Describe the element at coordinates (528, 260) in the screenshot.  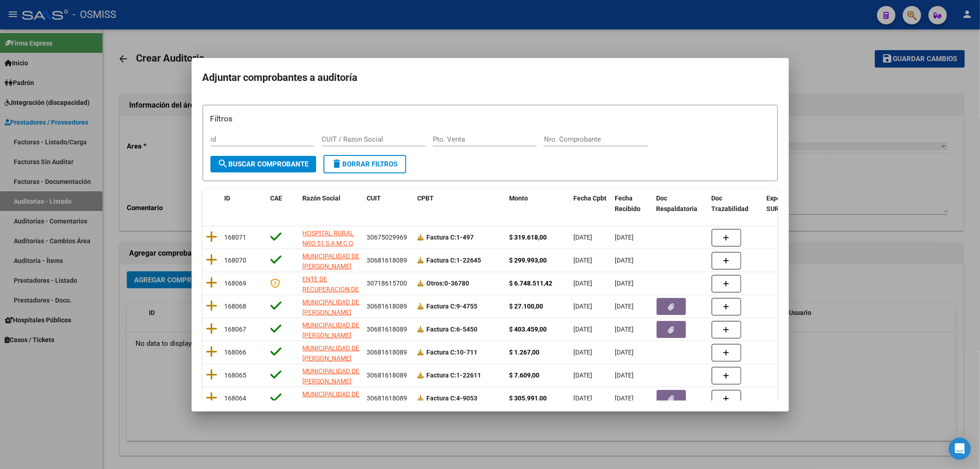
I see `strong: $ 299.993,00` at that location.